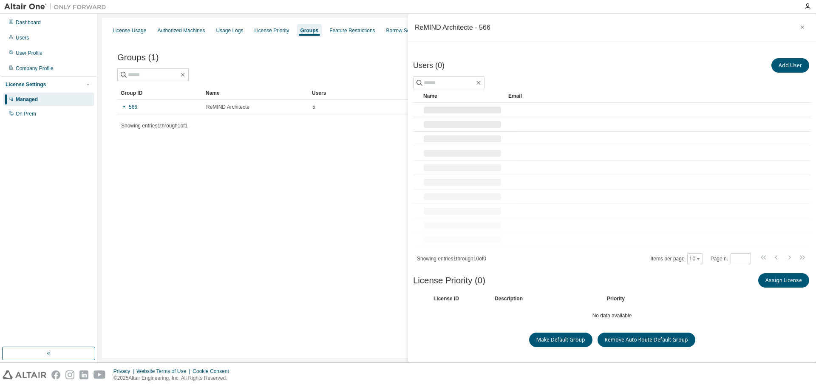  Describe the element at coordinates (314, 107) in the screenshot. I see `span: 5` at that location.